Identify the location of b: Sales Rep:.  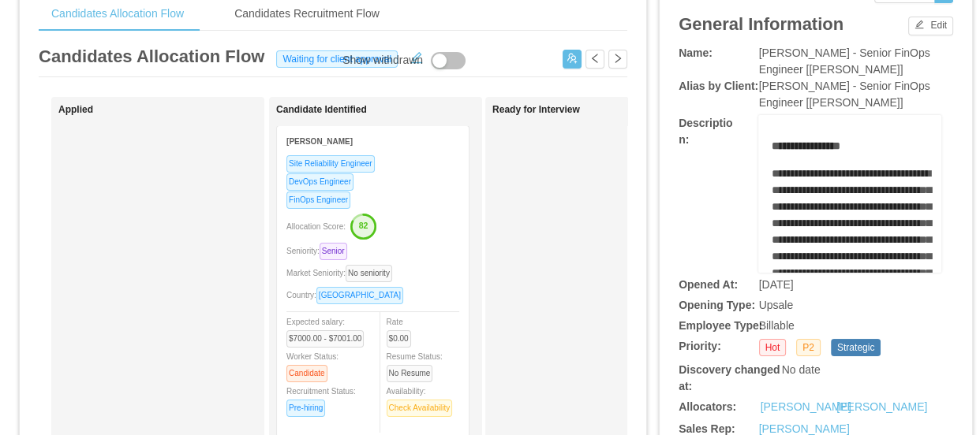
(707, 428).